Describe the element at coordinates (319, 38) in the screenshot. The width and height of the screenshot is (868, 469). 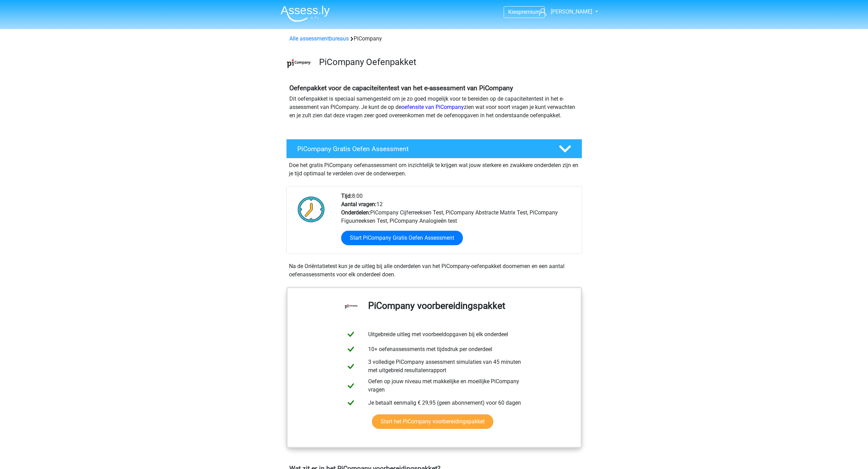
I see `a: Alle assessmentbureaus` at that location.